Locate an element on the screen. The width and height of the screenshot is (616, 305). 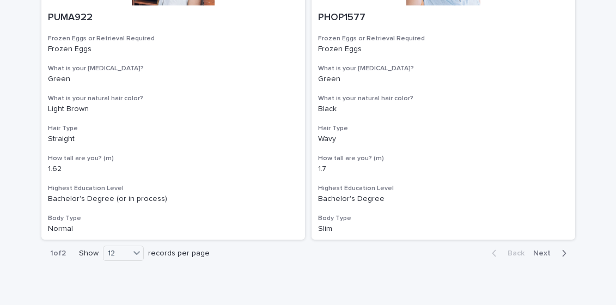
p: Show is located at coordinates (89, 253).